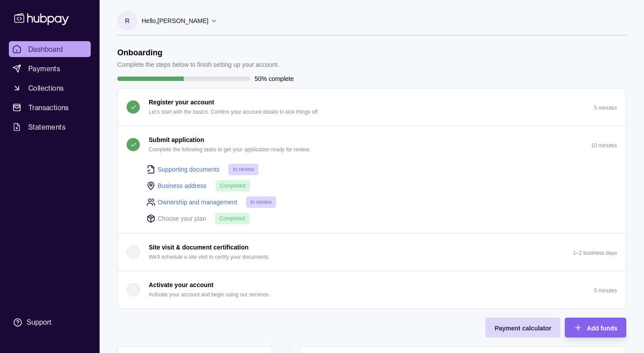 This screenshot has width=644, height=353. I want to click on a: Supporting documents, so click(188, 169).